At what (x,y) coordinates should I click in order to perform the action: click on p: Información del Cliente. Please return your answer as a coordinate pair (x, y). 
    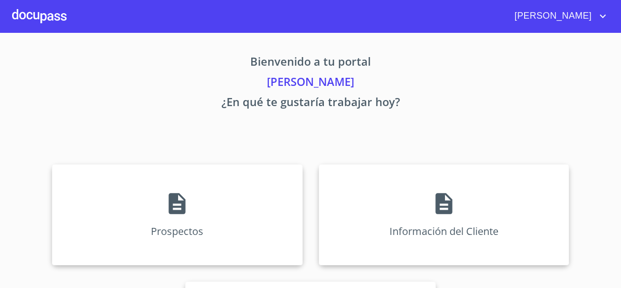
    Looking at the image, I should click on (444, 231).